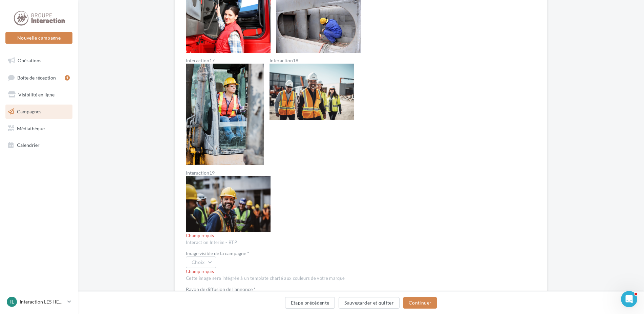  What do you see at coordinates (228, 204) in the screenshot?
I see `img: Interaction19` at bounding box center [228, 204].